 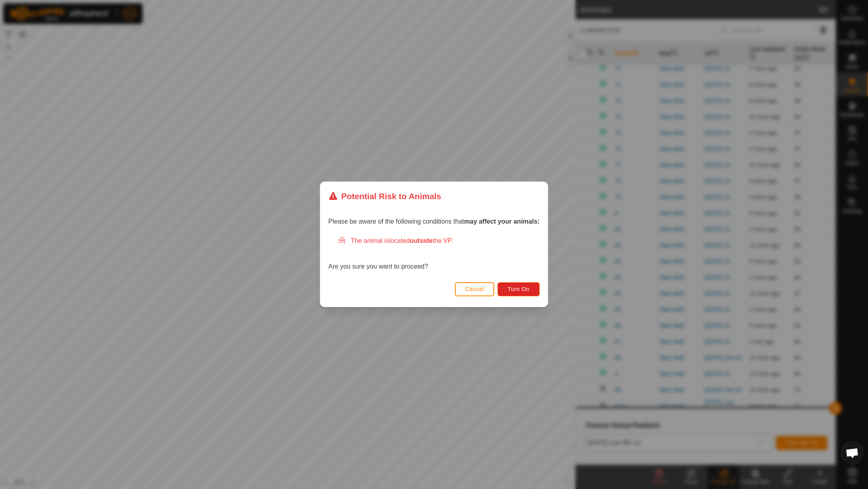 I want to click on div: The animal is, so click(x=439, y=242).